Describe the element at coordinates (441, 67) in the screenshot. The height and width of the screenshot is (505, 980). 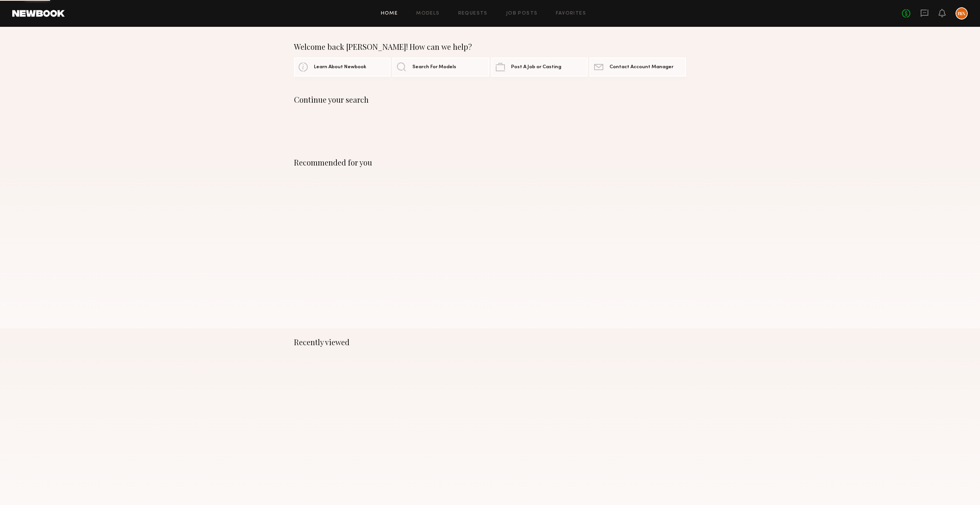
I see `a: Search For Models` at that location.